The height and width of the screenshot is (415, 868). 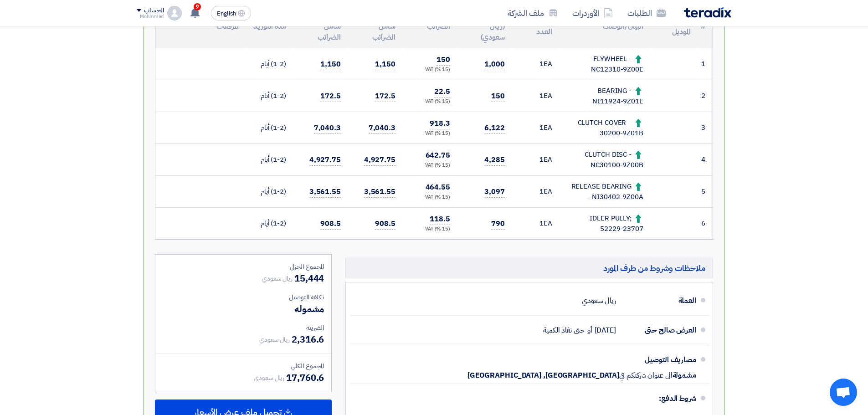 What do you see at coordinates (598, 301) in the screenshot?
I see `div: ريال سعودي` at bounding box center [598, 301].